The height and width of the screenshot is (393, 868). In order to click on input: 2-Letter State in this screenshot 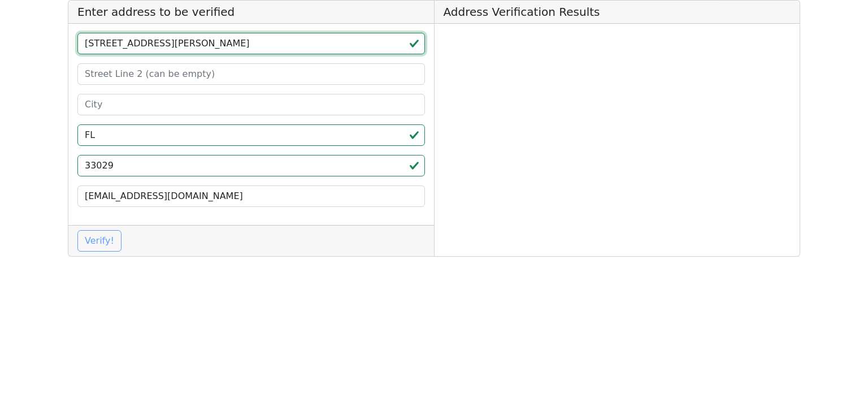, I will do `click(251, 135)`.